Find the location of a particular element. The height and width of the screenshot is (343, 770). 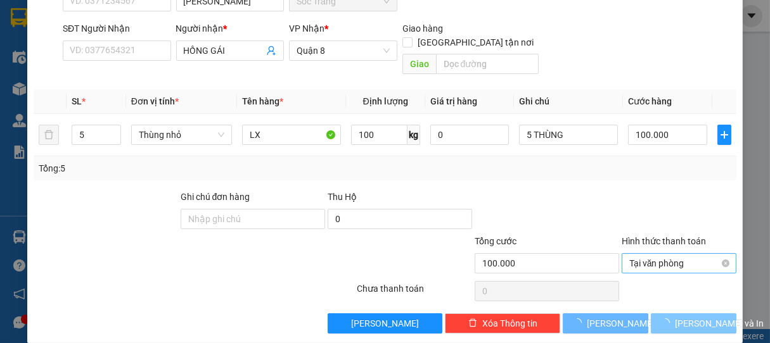

img: logo.jpg is located at coordinates (29, 29).